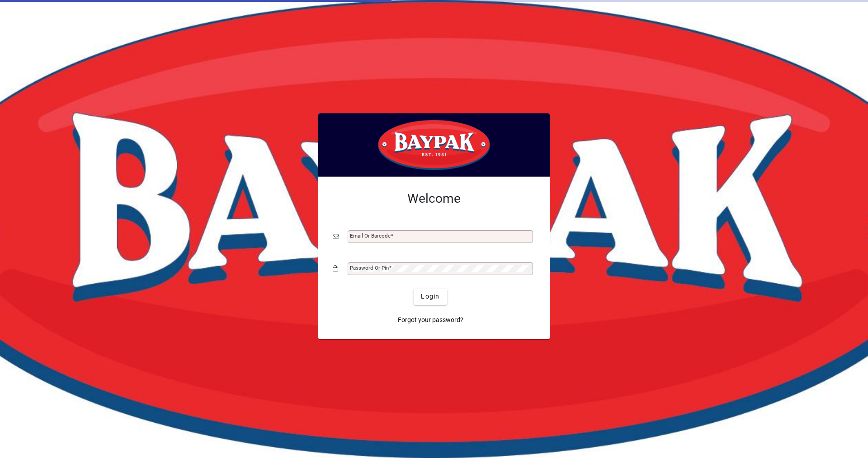  I want to click on button: Login, so click(430, 297).